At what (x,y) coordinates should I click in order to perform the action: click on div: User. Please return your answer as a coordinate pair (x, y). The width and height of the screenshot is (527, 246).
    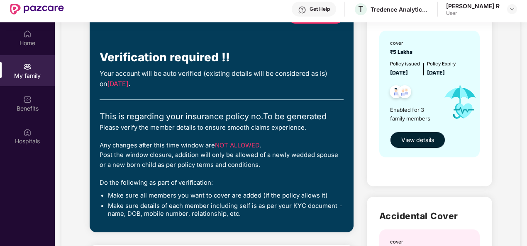
    Looking at the image, I should click on (472, 13).